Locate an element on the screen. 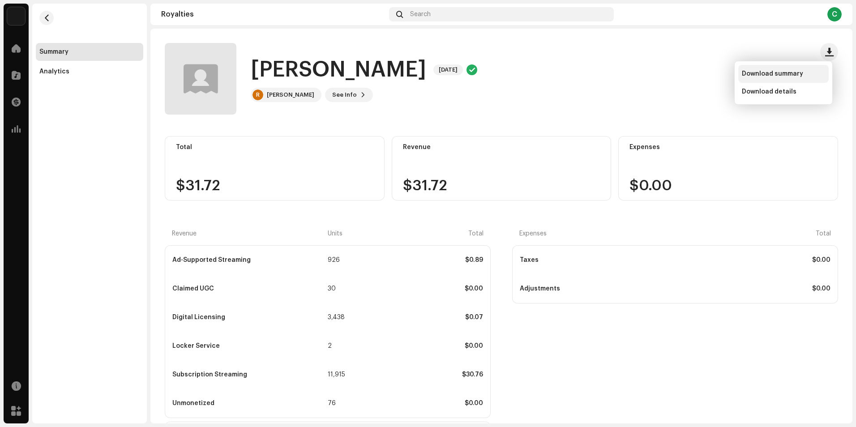  div: $0.89 is located at coordinates (422, 260).